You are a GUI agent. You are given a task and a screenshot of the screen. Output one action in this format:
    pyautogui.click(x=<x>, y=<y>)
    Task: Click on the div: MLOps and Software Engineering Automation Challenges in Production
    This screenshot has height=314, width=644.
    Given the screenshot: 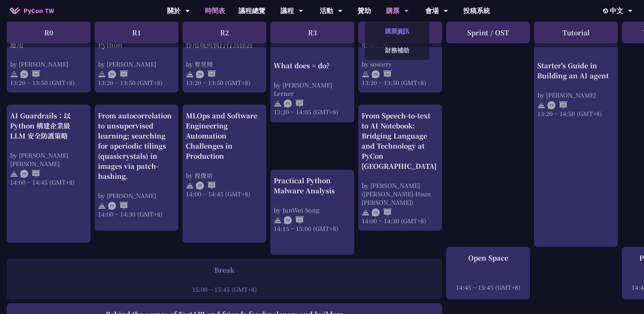 What is the action you would take?
    pyautogui.click(x=224, y=136)
    